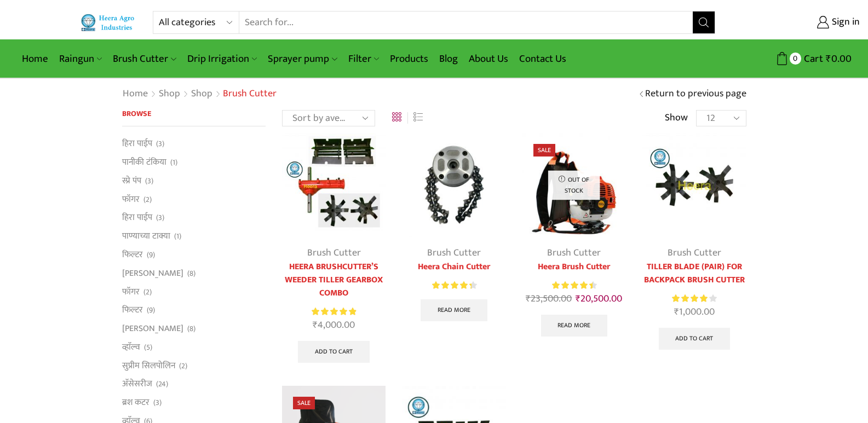 This screenshot has height=423, width=868. Describe the element at coordinates (696, 94) in the screenshot. I see `a: Return to previous page` at that location.